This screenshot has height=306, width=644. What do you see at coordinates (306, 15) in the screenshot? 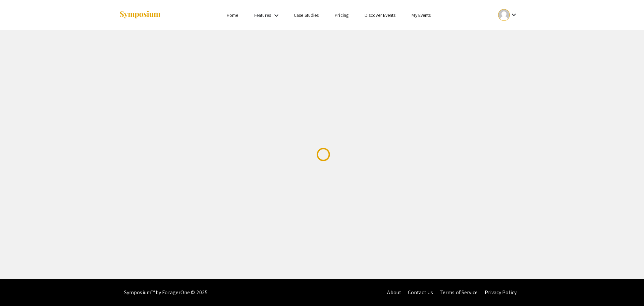
I see `a: Case Studies` at bounding box center [306, 15].